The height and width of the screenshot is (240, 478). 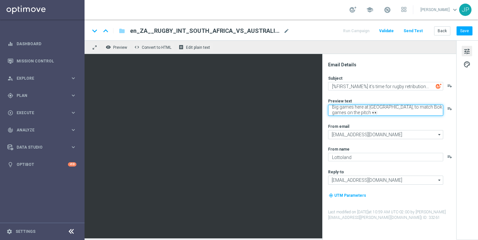 I want to click on i: receipt, so click(x=181, y=47).